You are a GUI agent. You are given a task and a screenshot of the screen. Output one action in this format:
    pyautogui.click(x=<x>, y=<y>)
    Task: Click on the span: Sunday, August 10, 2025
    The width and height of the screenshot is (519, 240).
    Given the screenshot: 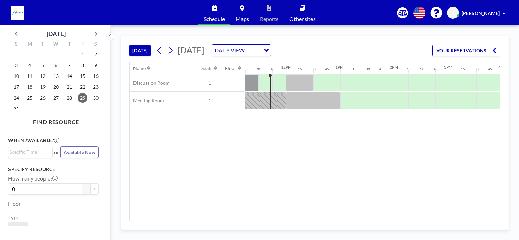 What is the action you would take?
    pyautogui.click(x=16, y=76)
    